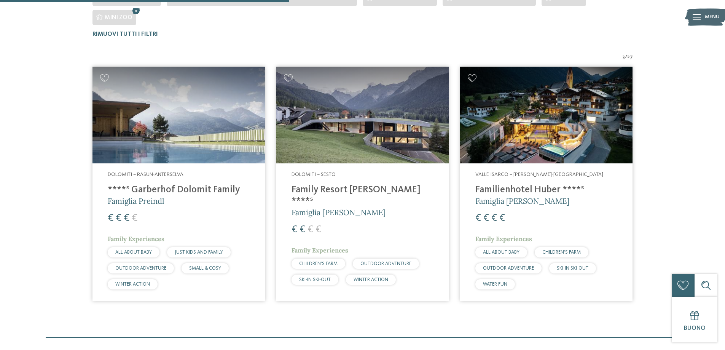  What do you see at coordinates (314, 174) in the screenshot?
I see `span: Dolomiti – Sesto` at bounding box center [314, 174].